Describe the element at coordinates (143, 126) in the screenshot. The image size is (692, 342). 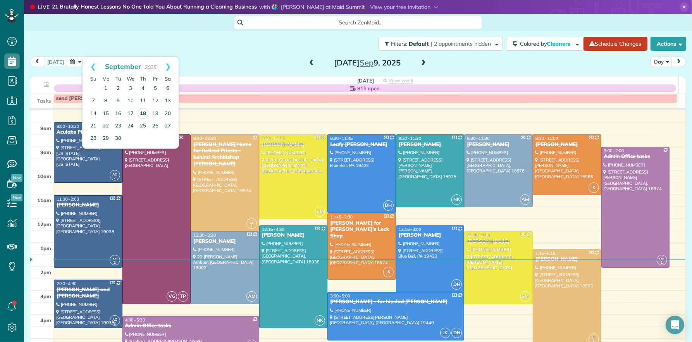
I see `a: 25` at that location.